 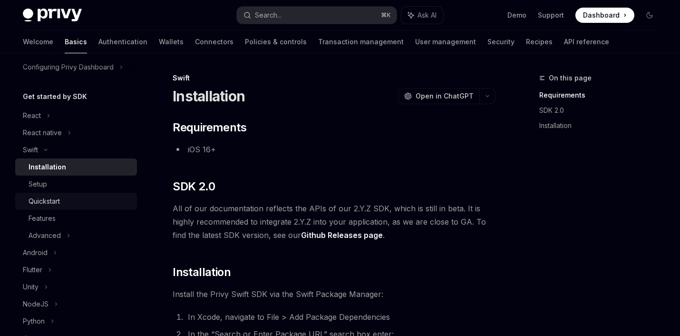 What do you see at coordinates (32, 269) in the screenshot?
I see `div: Flutter` at bounding box center [32, 269].